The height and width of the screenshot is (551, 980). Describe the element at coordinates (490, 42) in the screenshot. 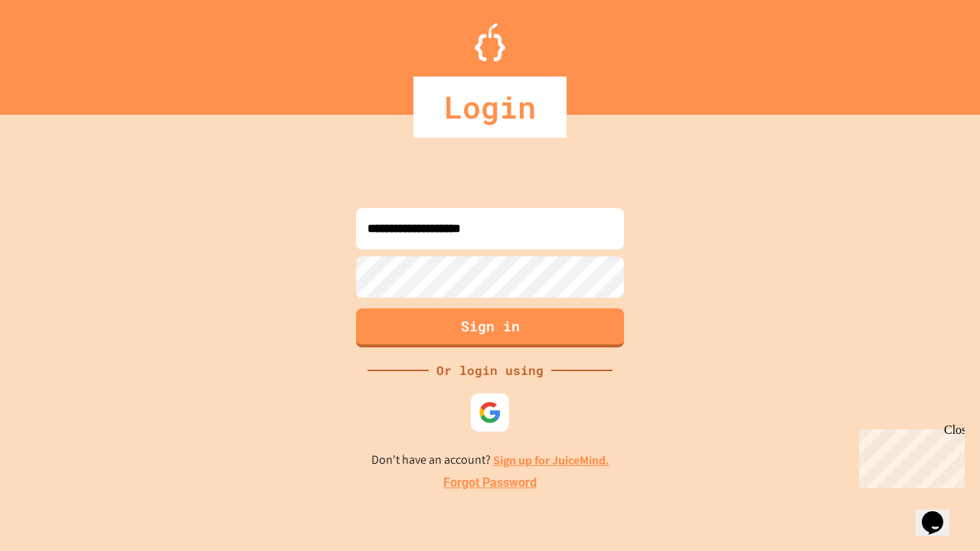

I see `img: Logo.svg` at that location.